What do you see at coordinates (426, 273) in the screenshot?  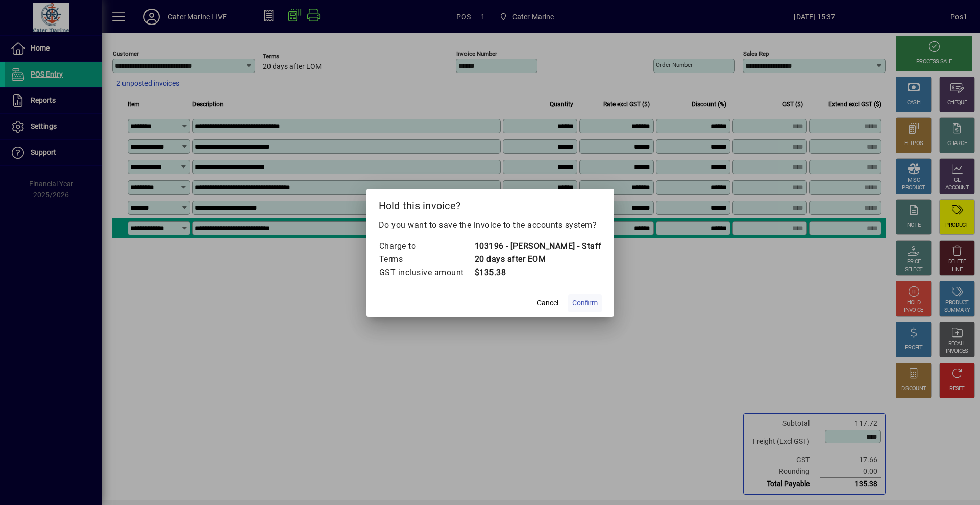 I see `td: GST inclusive amount` at bounding box center [426, 273].